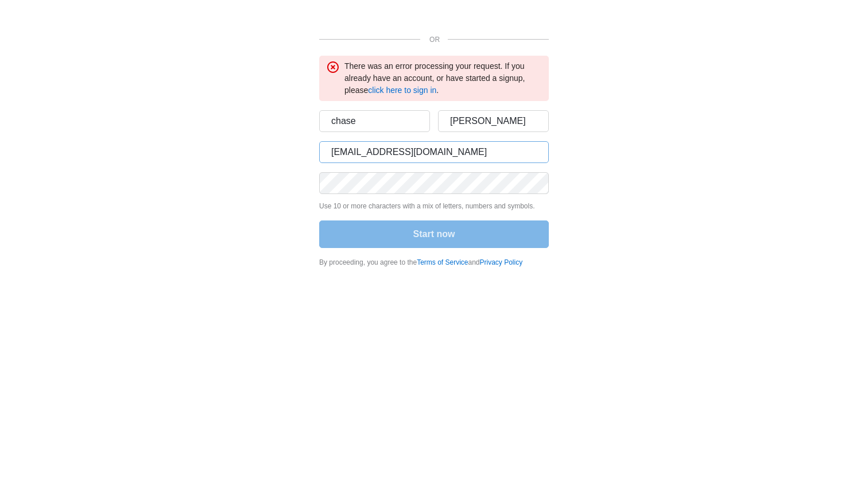 This screenshot has height=492, width=868. Describe the element at coordinates (434, 262) in the screenshot. I see `div: By proceeding, you agree to the and` at that location.